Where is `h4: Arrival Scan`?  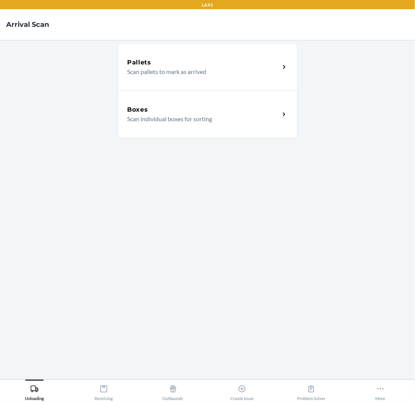 h4: Arrival Scan is located at coordinates (28, 25).